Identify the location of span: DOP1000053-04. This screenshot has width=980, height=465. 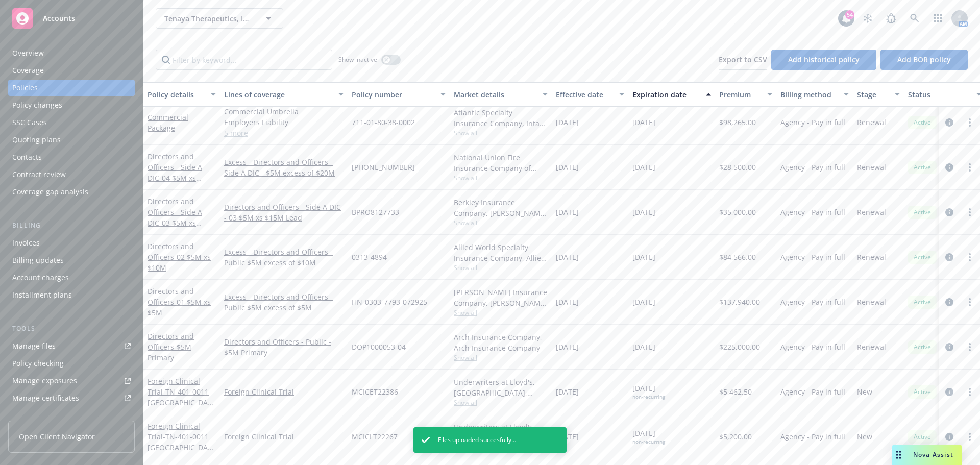
(379, 347).